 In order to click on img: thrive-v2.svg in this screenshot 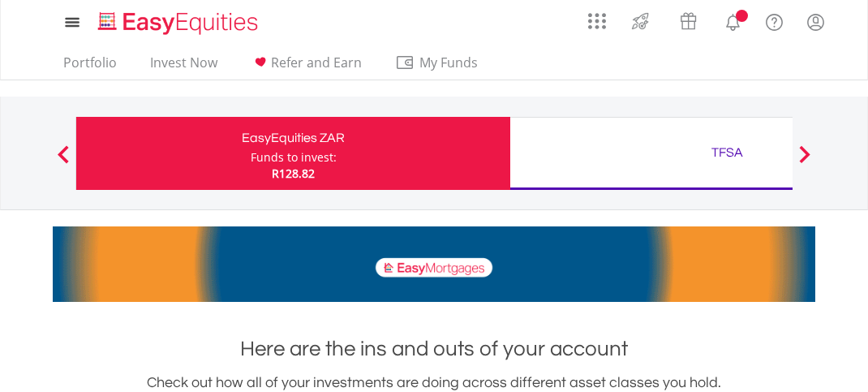, I will do `click(640, 21)`.